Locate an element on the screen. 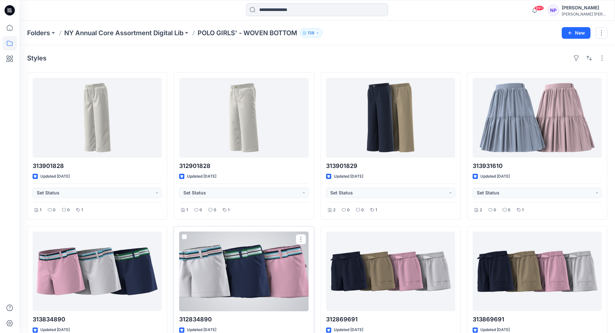  p: 312834890 is located at coordinates (244, 319).